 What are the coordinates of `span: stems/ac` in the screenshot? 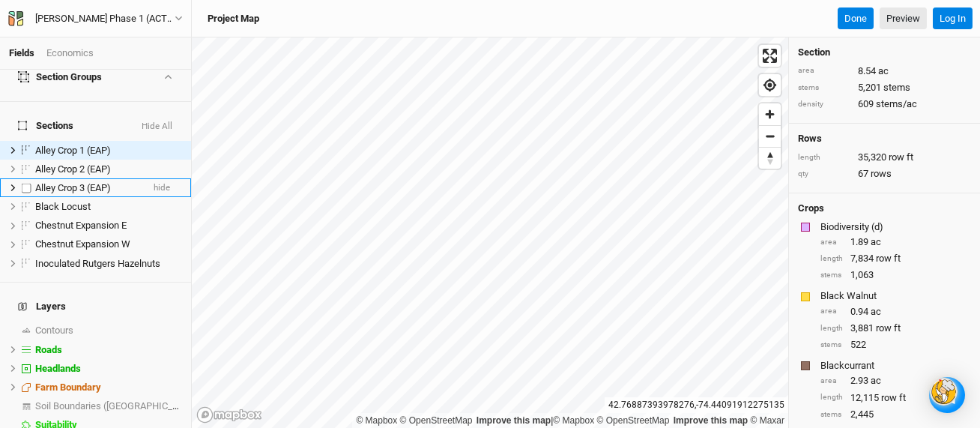 It's located at (896, 105).